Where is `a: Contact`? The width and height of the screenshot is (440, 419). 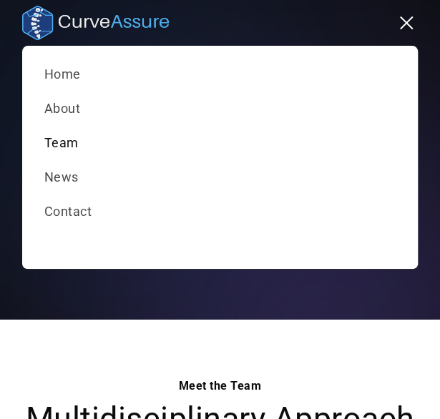
a: Contact is located at coordinates (220, 212).